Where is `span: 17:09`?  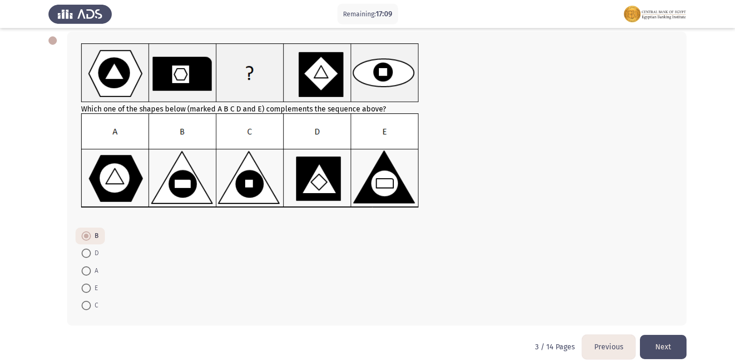 span: 17:09 is located at coordinates (384, 14).